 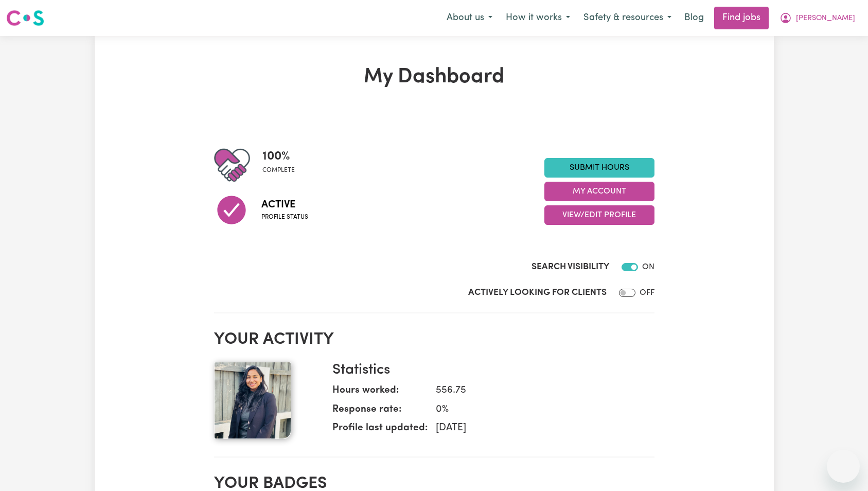 What do you see at coordinates (380, 393) in the screenshot?
I see `dt: Hours worked:` at bounding box center [380, 393].